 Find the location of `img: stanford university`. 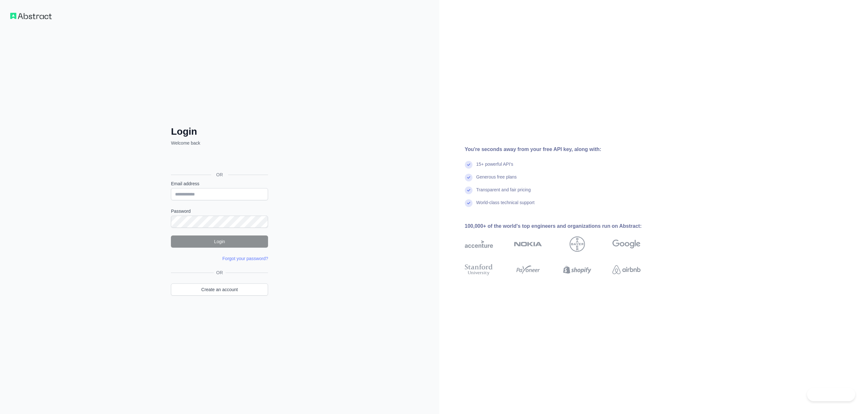

img: stanford university is located at coordinates (479, 269).